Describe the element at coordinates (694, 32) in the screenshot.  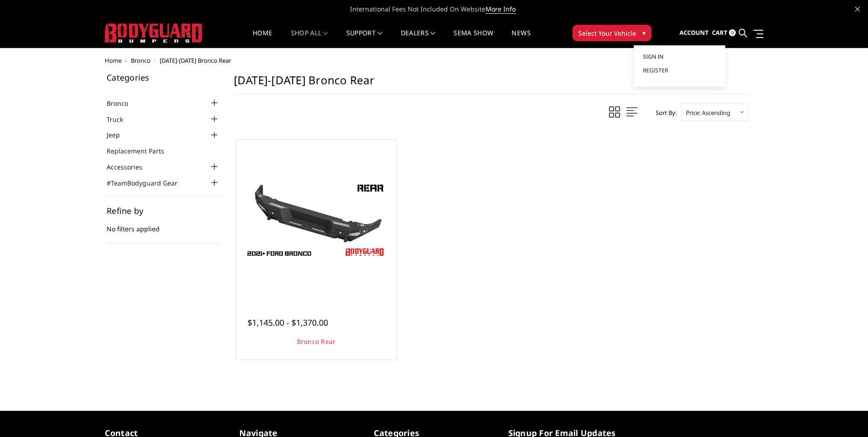
I see `span: Account` at that location.